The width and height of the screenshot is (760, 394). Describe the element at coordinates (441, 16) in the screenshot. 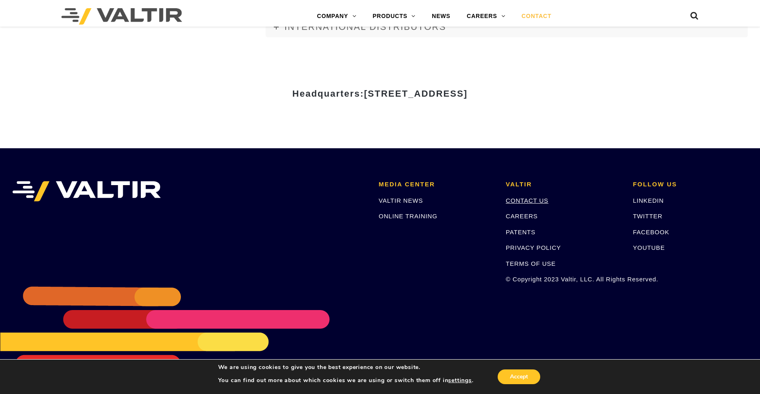

I see `a: NEWS` at that location.